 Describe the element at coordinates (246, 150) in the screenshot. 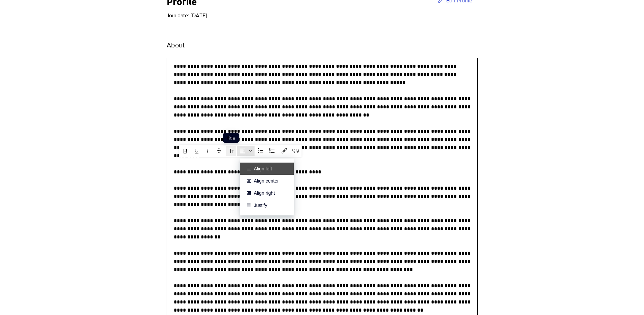

I see `button: Alignment` at that location.